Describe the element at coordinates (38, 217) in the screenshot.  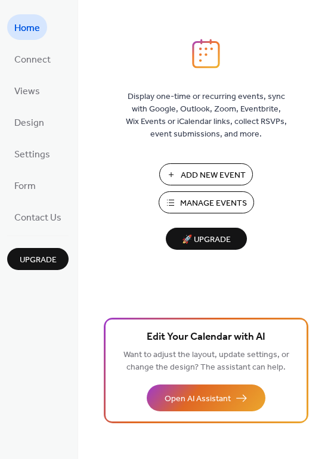
I see `a: Contact Us` at that location.